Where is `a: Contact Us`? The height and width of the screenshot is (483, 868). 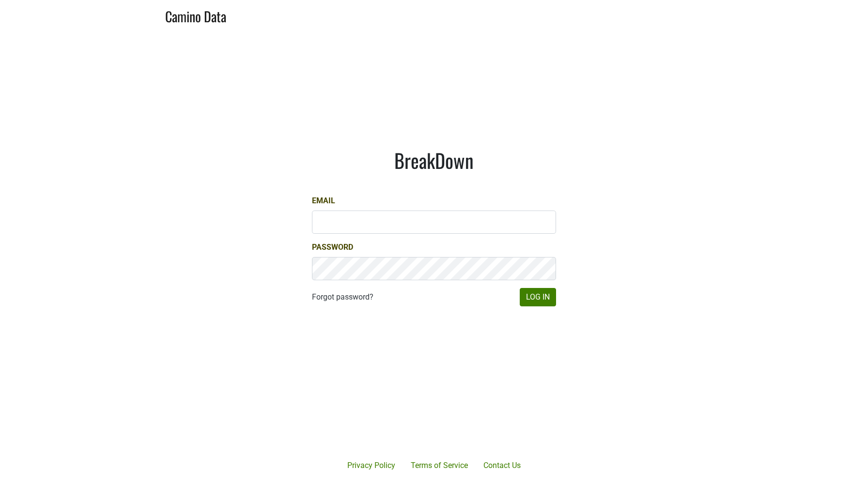
a: Contact Us is located at coordinates (502, 465).